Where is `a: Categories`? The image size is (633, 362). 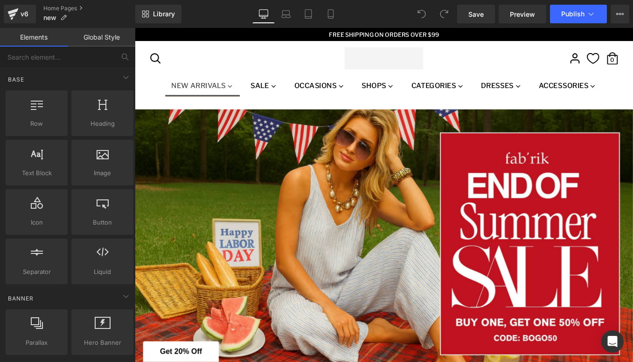 a: Categories is located at coordinates (343, 69).